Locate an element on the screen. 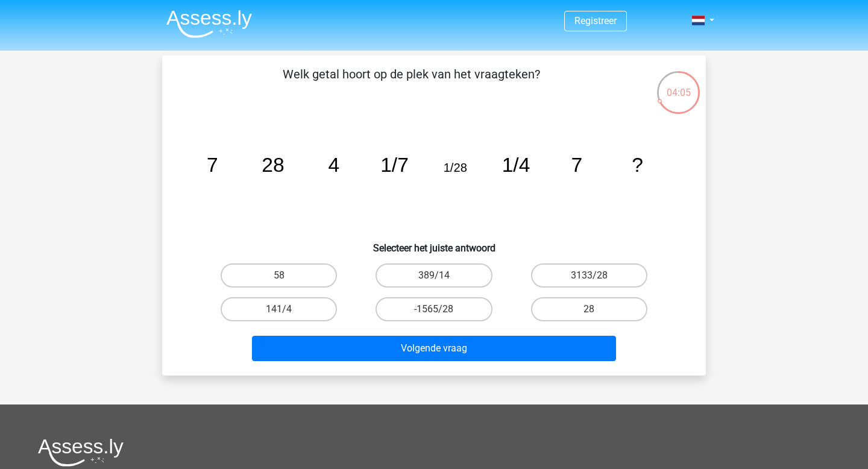  label: 58 is located at coordinates (279, 276).